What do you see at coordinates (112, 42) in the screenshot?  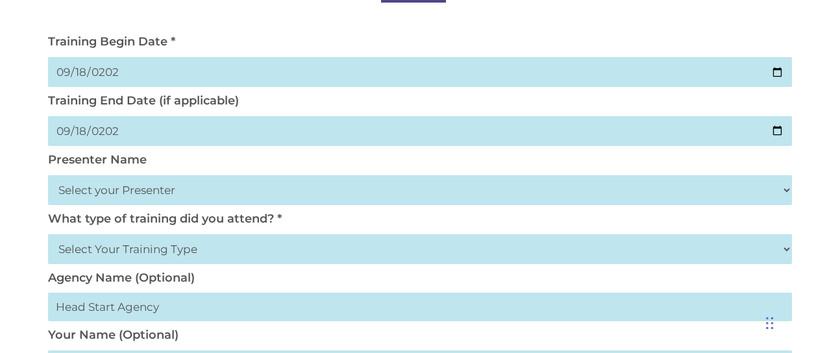 I see `label: Training Begin Date *` at bounding box center [112, 42].